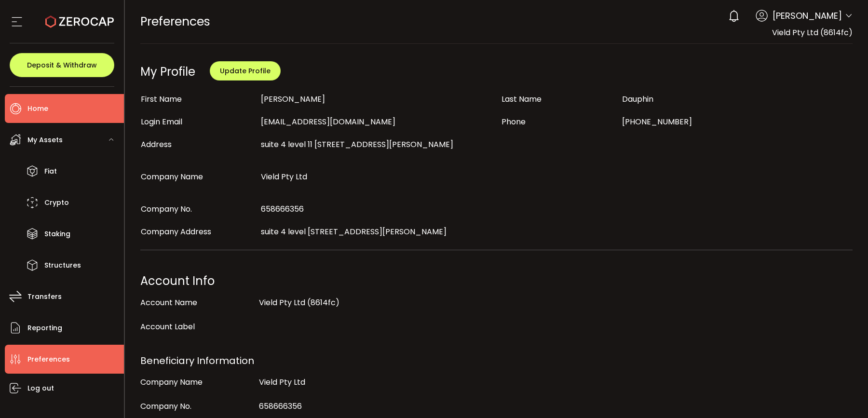  Describe the element at coordinates (176, 232) in the screenshot. I see `span: Company Address` at that location.